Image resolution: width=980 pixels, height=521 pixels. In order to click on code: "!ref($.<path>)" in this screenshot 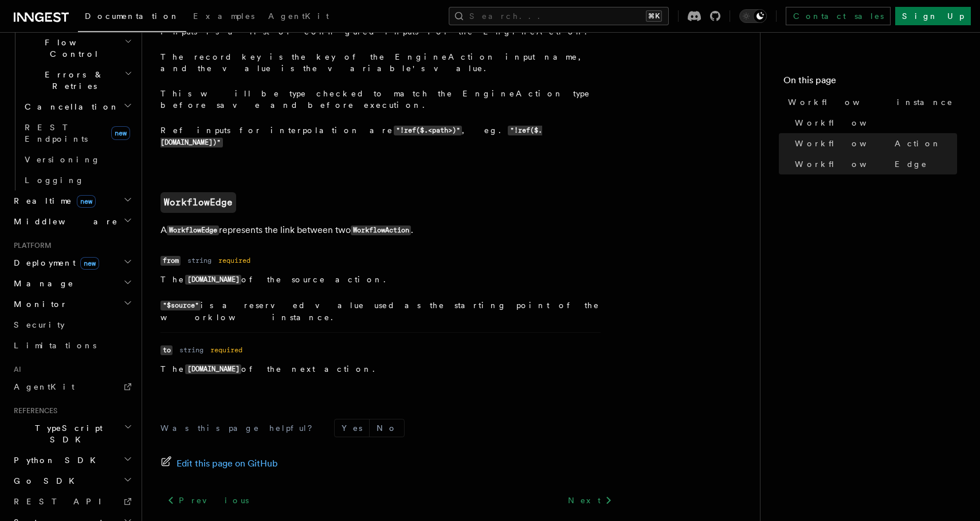, I will do `click(427, 130)`.